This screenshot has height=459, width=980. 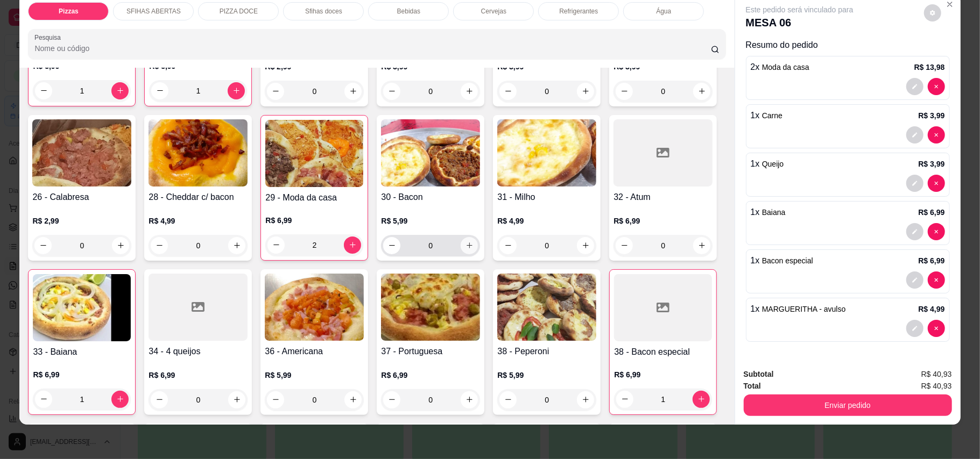 What do you see at coordinates (759, 374) in the screenshot?
I see `strong: Subtotal` at bounding box center [759, 374].